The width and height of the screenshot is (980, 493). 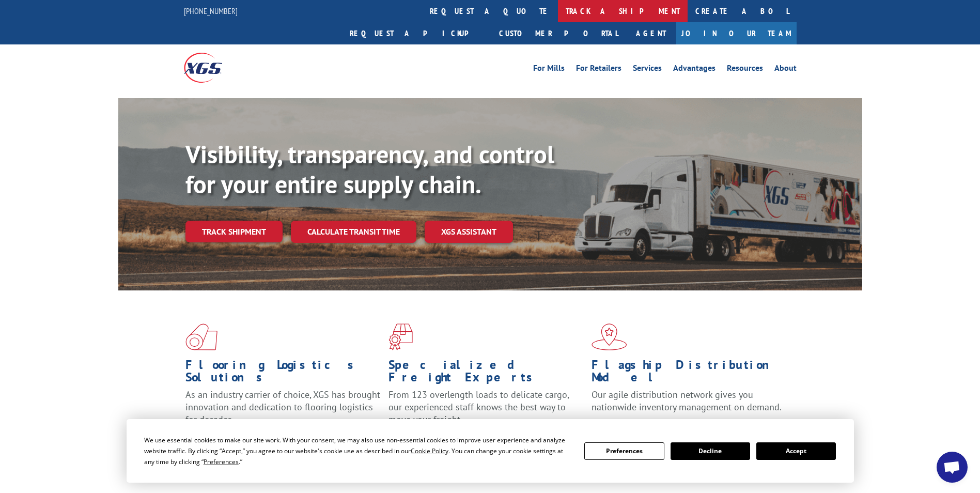 I want to click on span: Preferences, so click(x=221, y=461).